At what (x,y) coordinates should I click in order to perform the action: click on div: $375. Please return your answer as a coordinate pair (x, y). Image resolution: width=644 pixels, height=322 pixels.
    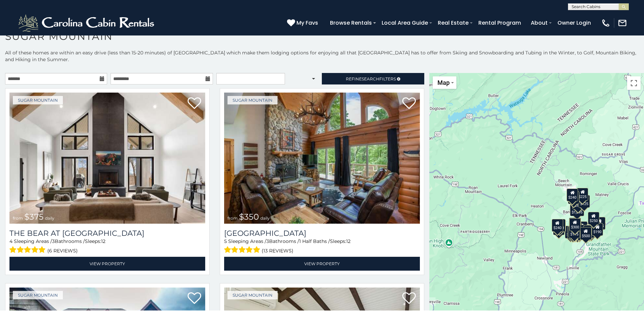
    Looking at the image, I should click on (571, 231).